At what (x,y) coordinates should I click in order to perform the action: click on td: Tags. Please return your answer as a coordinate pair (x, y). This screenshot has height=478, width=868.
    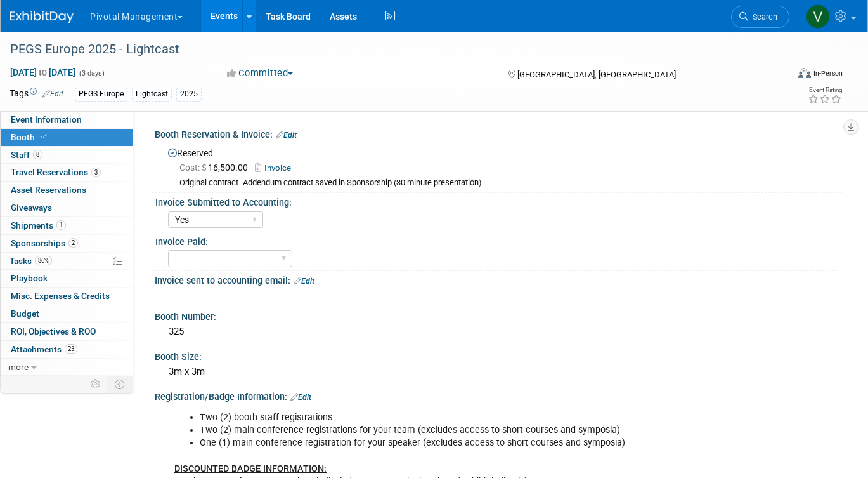
    Looking at the image, I should click on (36, 94).